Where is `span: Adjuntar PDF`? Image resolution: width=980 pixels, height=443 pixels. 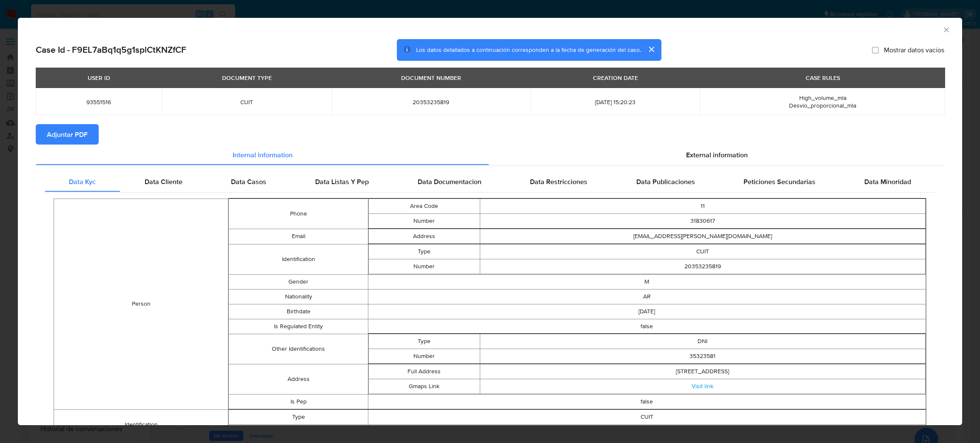
span: Adjuntar PDF is located at coordinates (67, 135).